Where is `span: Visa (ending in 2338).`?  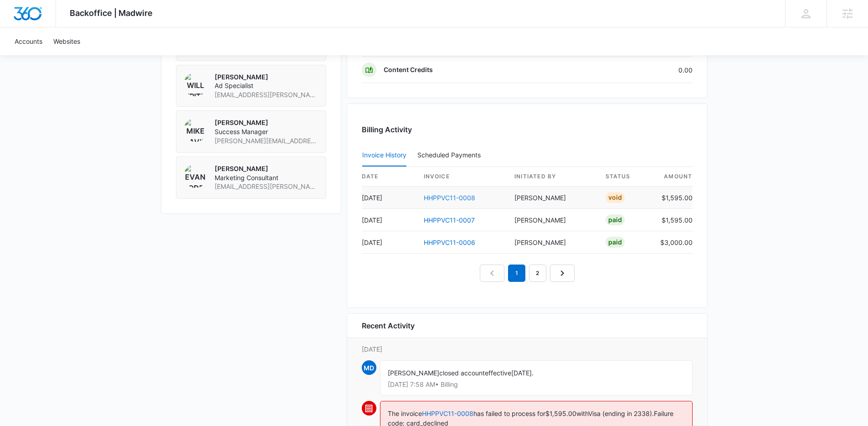
span: Visa (ending in 2338). is located at coordinates (621, 413).